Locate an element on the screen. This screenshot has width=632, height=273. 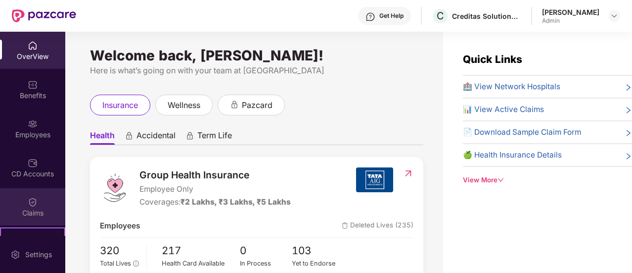
span: pazcard is located at coordinates (257, 105).